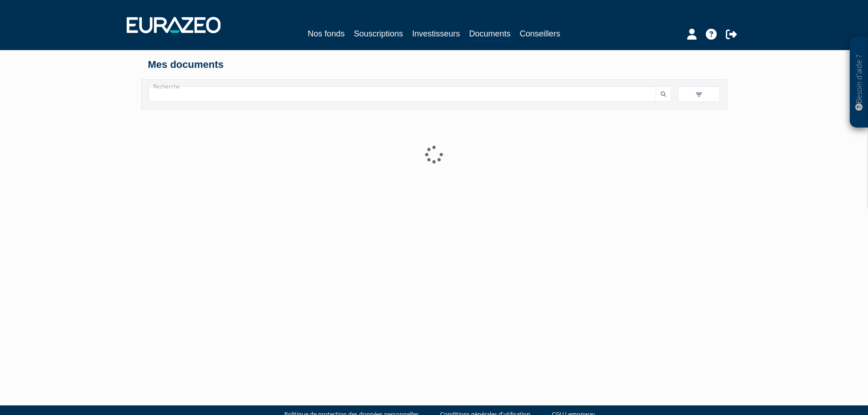 This screenshot has height=415, width=868. What do you see at coordinates (434, 65) in the screenshot?
I see `h4: Mes documents` at bounding box center [434, 65].